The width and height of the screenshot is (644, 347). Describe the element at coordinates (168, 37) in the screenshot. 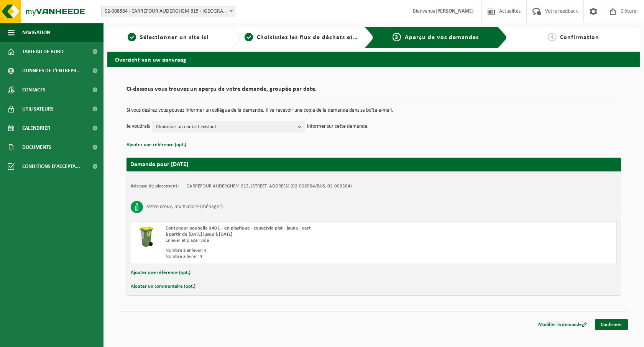

I see `a: 1Sélectionner un site ici` at that location.